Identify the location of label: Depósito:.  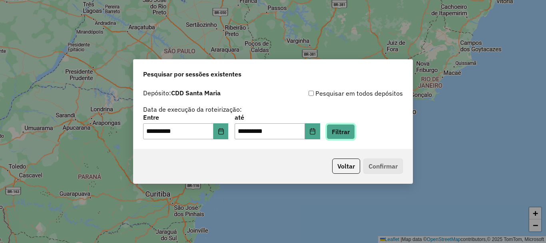
(182, 93).